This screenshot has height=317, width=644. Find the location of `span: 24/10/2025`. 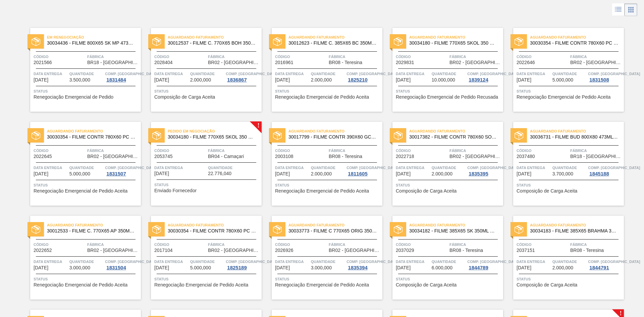

span: 24/10/2025 is located at coordinates (162, 267).